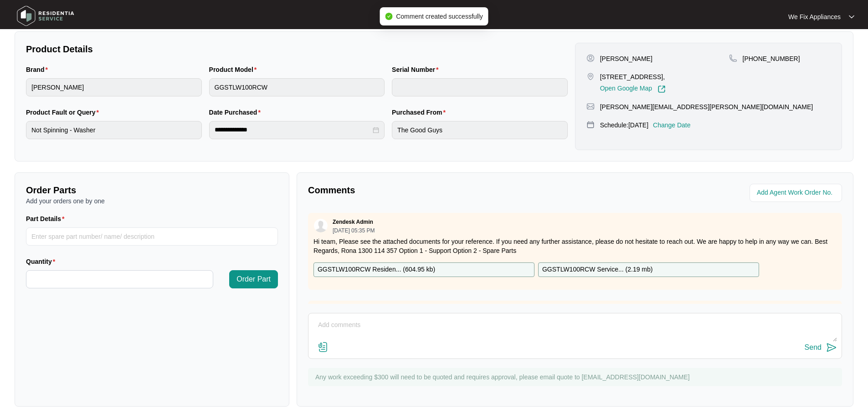  What do you see at coordinates (597, 270) in the screenshot?
I see `p: GGSTLW100RCW Service... ( 2.19 mb )` at bounding box center [597, 270].